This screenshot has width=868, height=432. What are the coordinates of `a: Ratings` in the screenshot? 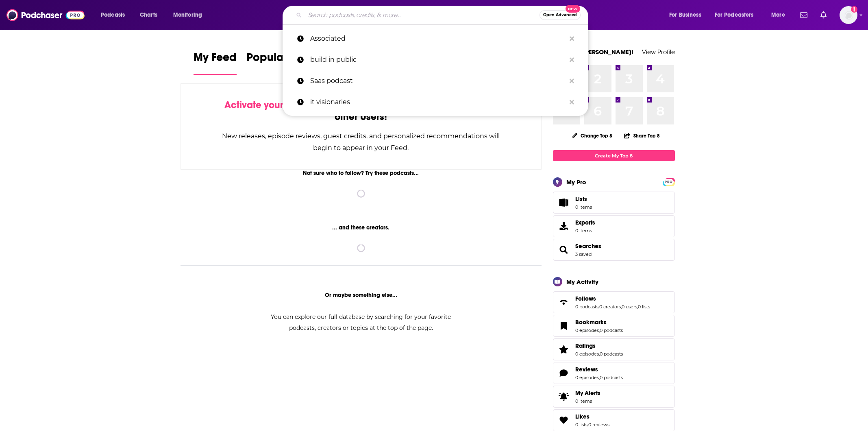 It's located at (599, 346).